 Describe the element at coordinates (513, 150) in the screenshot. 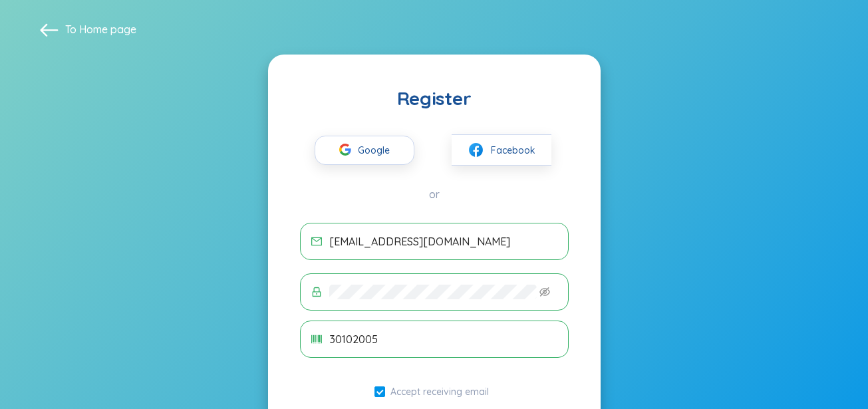

I see `span: Facebook` at that location.